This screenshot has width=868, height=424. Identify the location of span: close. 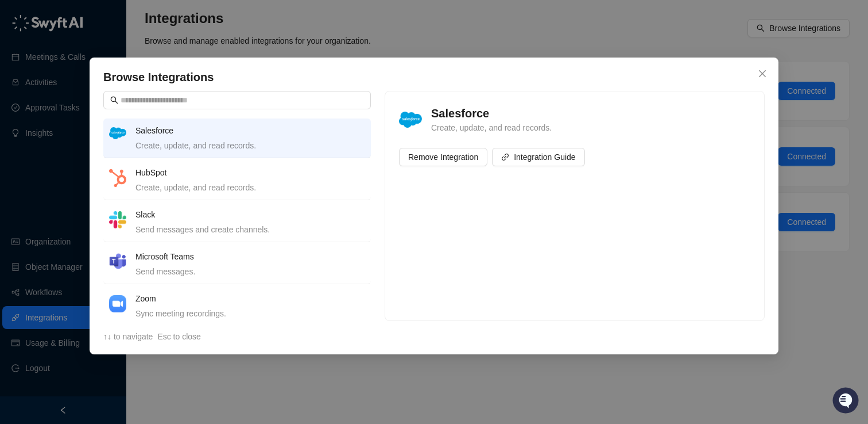
(762, 74).